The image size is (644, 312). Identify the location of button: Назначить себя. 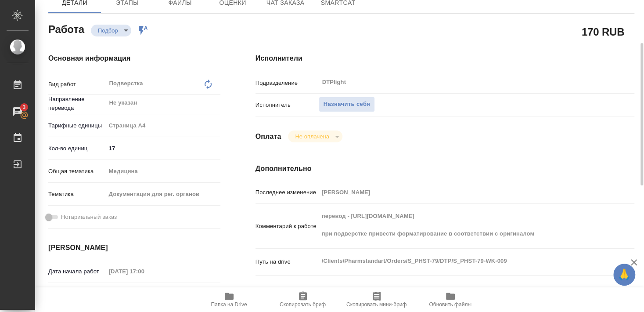
(347, 104).